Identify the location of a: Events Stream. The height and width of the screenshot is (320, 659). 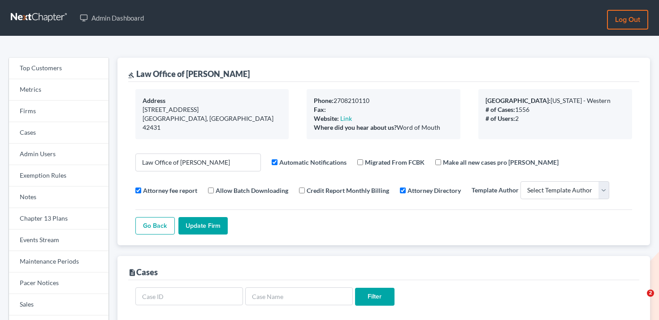
(59, 241).